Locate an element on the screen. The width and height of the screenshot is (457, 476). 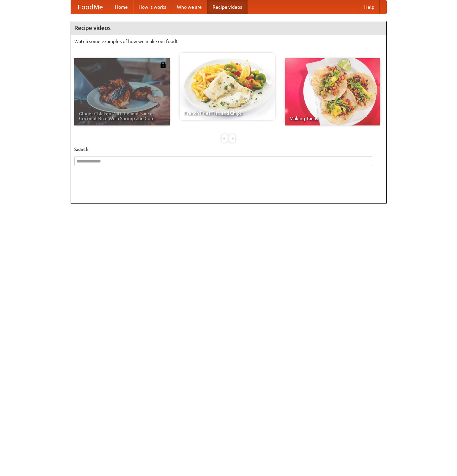
span: French Fries Fish and Chips is located at coordinates (227, 113).